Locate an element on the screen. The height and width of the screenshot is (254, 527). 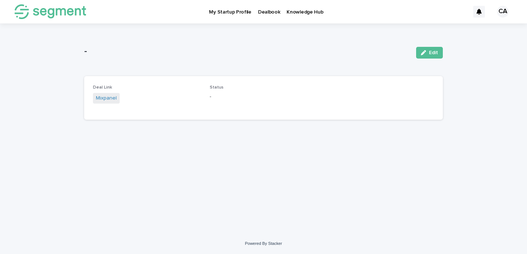
img: NVuF5O6QTBeHQnhe0TrU is located at coordinates (50, 12).